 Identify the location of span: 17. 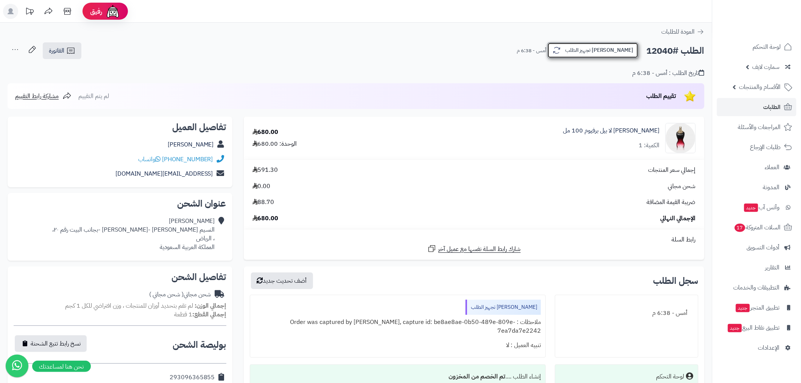
(740, 228).